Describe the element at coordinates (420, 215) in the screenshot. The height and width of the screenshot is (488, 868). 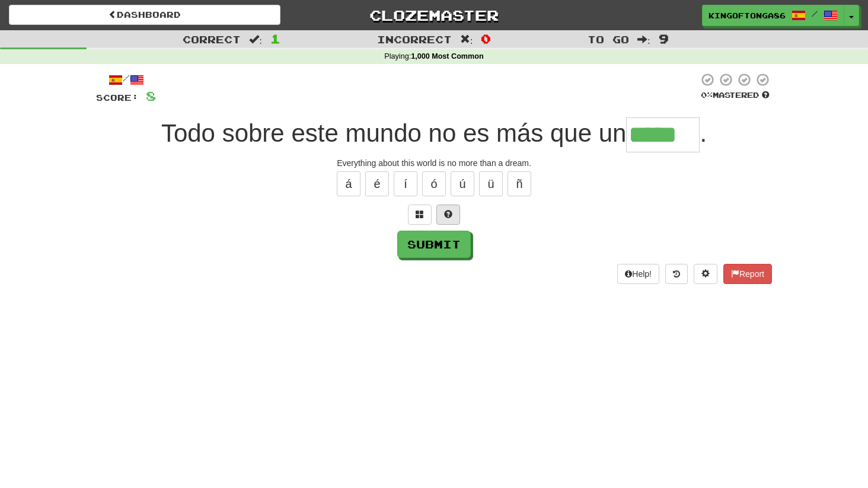
I see `button: Switch sentence to multiple choice alt+p` at that location.